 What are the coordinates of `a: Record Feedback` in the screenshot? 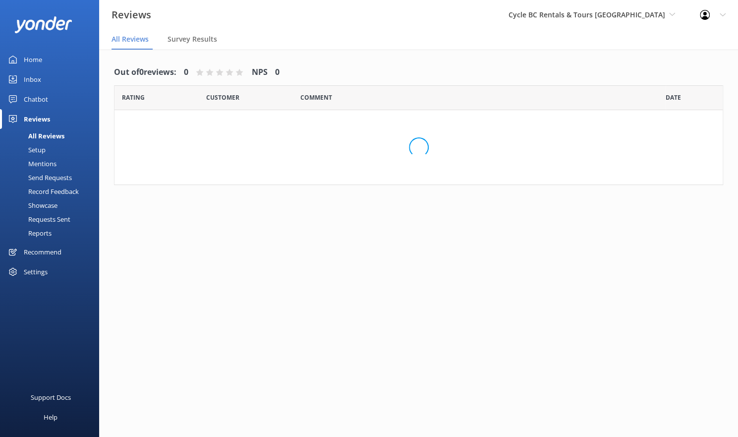 It's located at (53, 191).